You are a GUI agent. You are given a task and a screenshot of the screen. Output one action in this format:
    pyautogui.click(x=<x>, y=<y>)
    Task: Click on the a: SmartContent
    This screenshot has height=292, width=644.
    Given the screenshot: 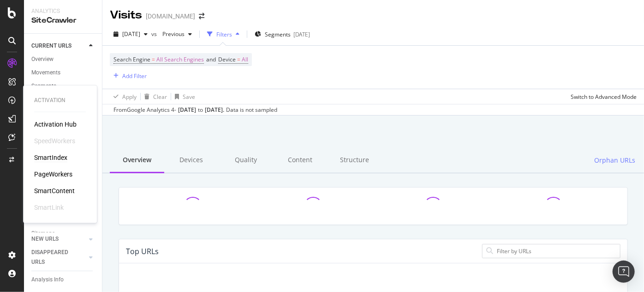 What is the action you would take?
    pyautogui.click(x=55, y=191)
    